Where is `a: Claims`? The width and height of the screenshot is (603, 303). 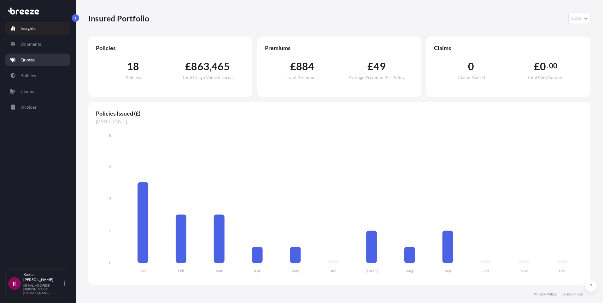
a: Claims is located at coordinates (38, 91).